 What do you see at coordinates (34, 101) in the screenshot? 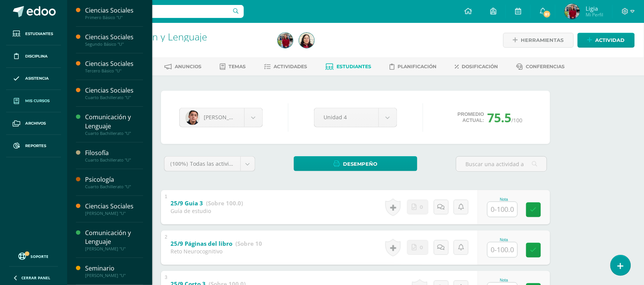
I see `a: Mis cursos` at bounding box center [34, 101].